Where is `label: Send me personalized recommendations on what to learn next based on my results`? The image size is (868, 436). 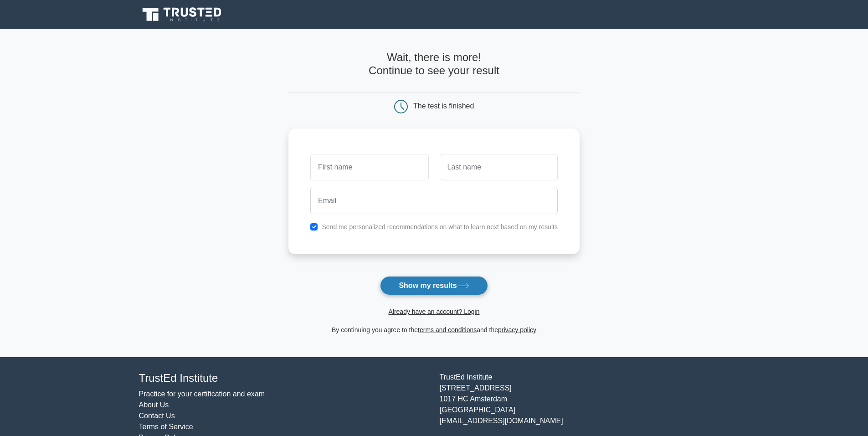 label: Send me personalized recommendations on what to learn next based on my results is located at coordinates (440, 227).